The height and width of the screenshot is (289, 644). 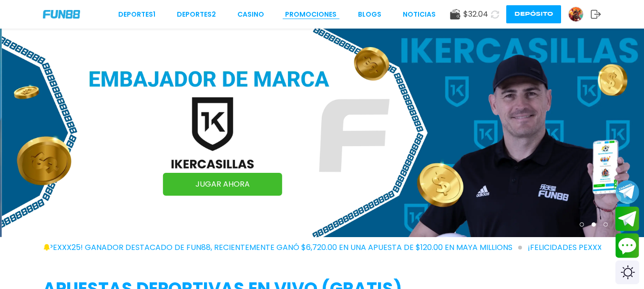 I want to click on a: Deportes2, so click(x=197, y=14).